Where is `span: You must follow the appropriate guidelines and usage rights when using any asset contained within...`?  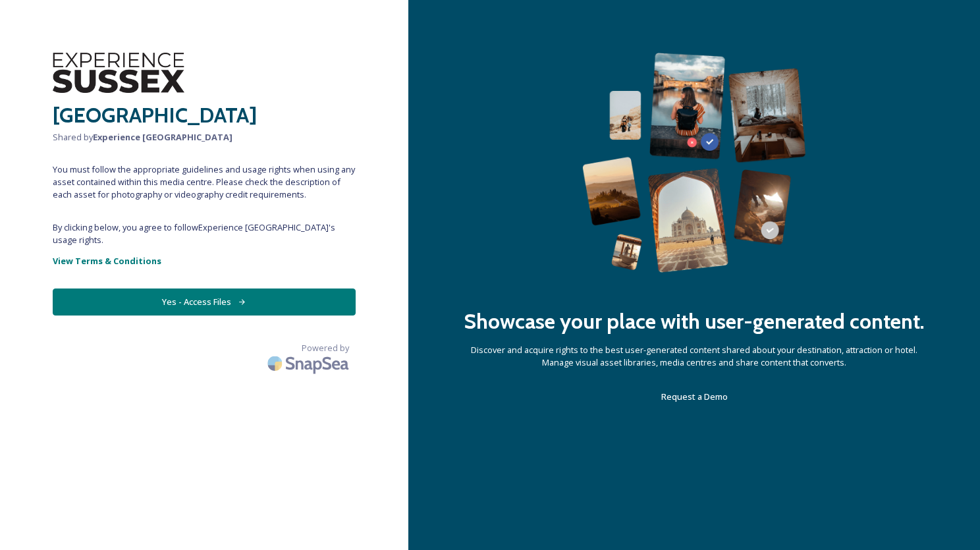 span: You must follow the appropriate guidelines and usage rights when using any asset contained within... is located at coordinates (204, 183).